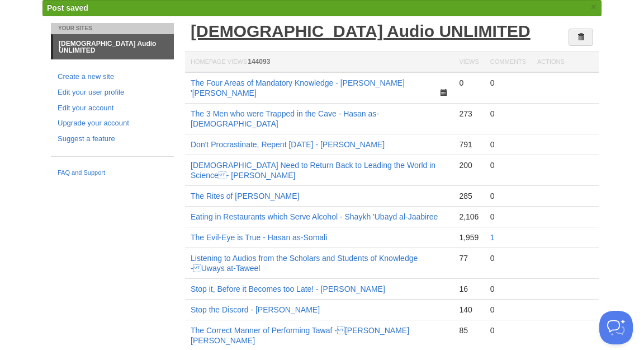 Image resolution: width=644 pixels, height=350 pixels. I want to click on th: Views, so click(469, 62).